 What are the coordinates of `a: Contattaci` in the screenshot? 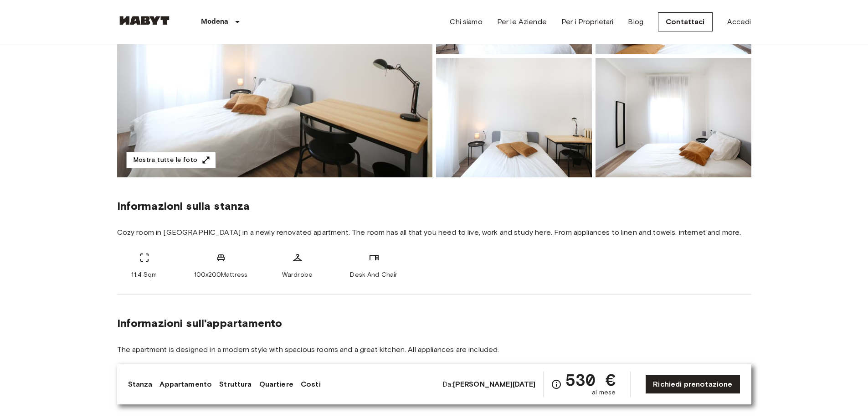 It's located at (685, 22).